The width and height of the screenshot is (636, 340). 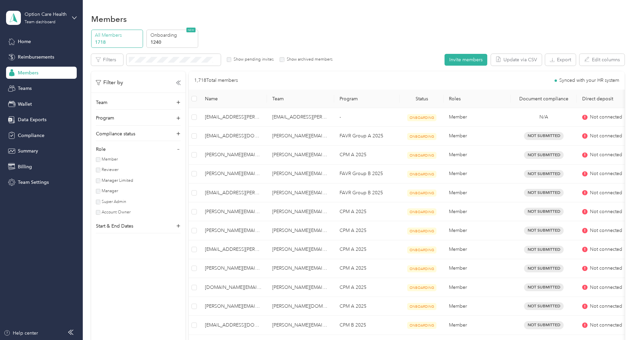 I want to click on span: Home, so click(x=24, y=41).